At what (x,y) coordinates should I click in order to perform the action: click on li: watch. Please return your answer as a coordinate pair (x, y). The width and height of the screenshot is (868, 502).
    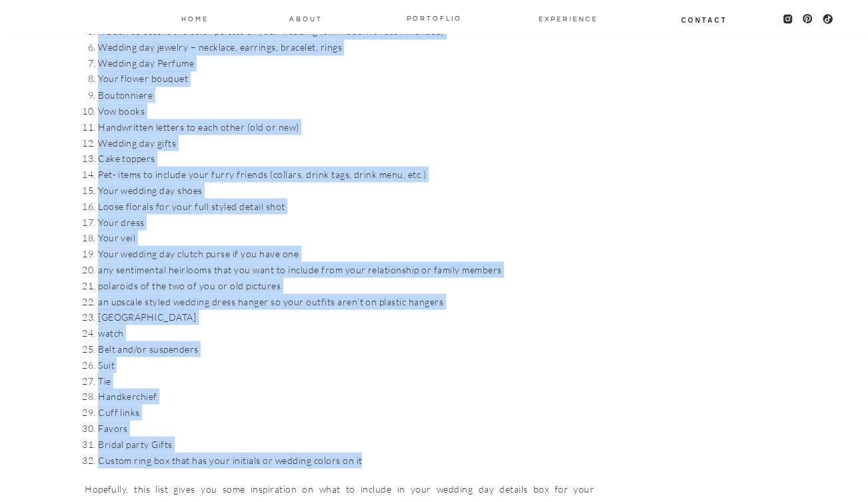
    Looking at the image, I should click on (346, 332).